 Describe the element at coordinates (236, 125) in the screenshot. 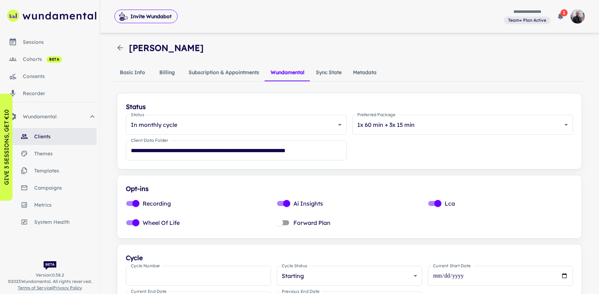

I see `div: In monthly cycle` at that location.